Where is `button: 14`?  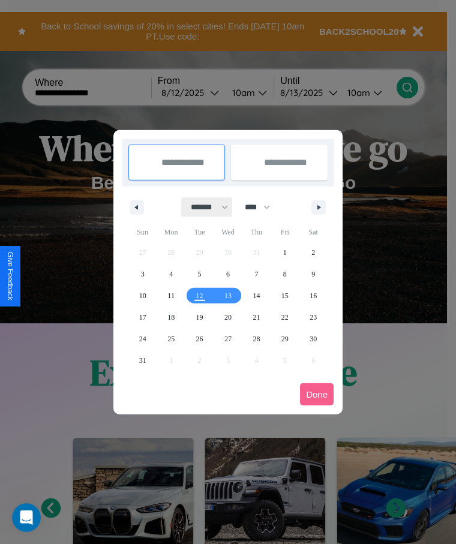 button: 14 is located at coordinates (256, 296).